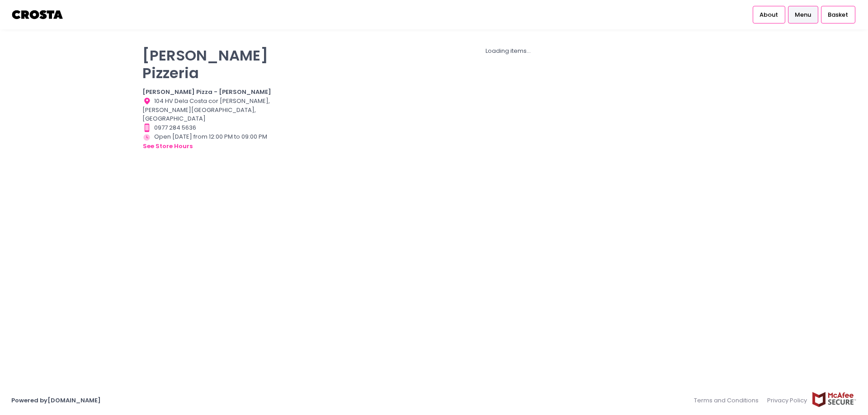  Describe the element at coordinates (769, 14) in the screenshot. I see `a: About` at that location.